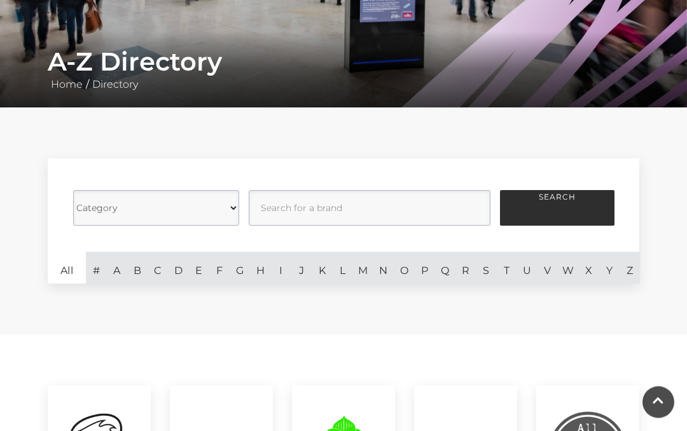  What do you see at coordinates (219, 268) in the screenshot?
I see `a: F` at bounding box center [219, 268].